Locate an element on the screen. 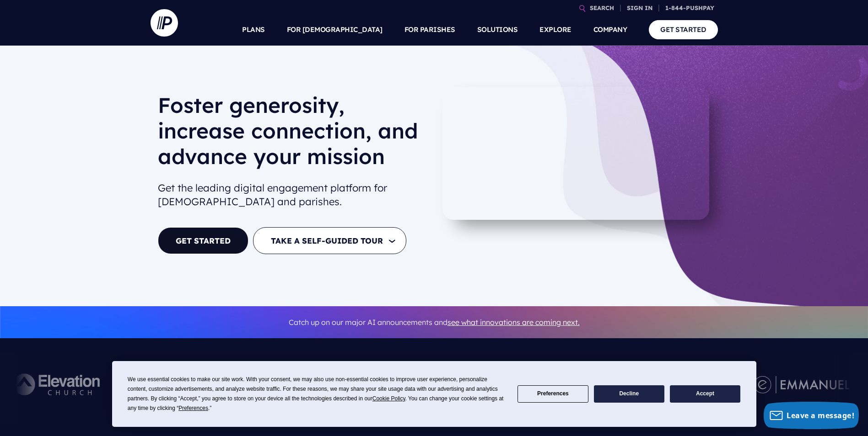 Image resolution: width=868 pixels, height=436 pixels. button: Decline is located at coordinates (629, 394).